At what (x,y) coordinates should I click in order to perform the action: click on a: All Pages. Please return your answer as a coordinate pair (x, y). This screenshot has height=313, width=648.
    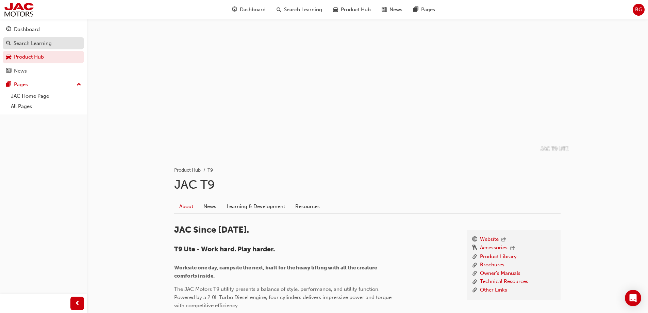
    Looking at the image, I should click on (46, 106).